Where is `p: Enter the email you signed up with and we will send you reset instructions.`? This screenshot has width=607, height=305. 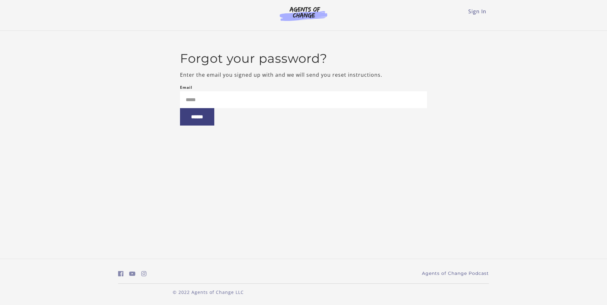 p: Enter the email you signed up with and we will send you reset instructions. is located at coordinates (303, 75).